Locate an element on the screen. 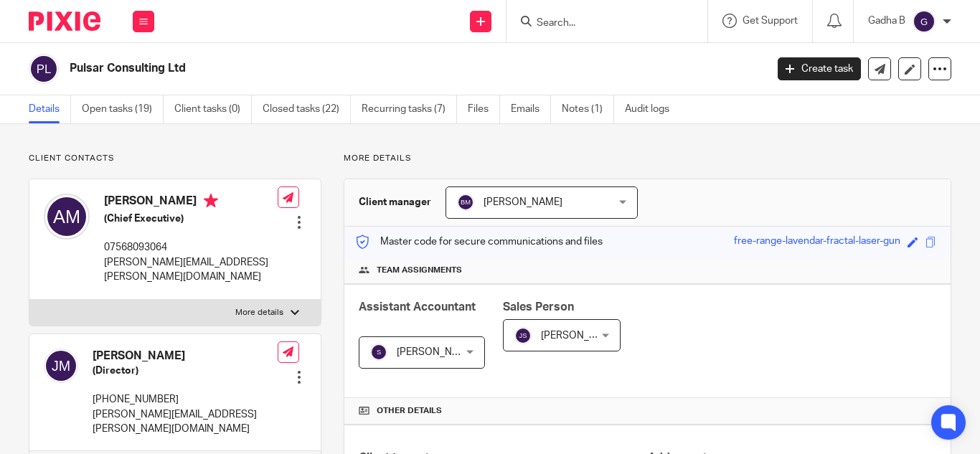 Image resolution: width=980 pixels, height=454 pixels. h5: (Director) is located at coordinates (185, 370).